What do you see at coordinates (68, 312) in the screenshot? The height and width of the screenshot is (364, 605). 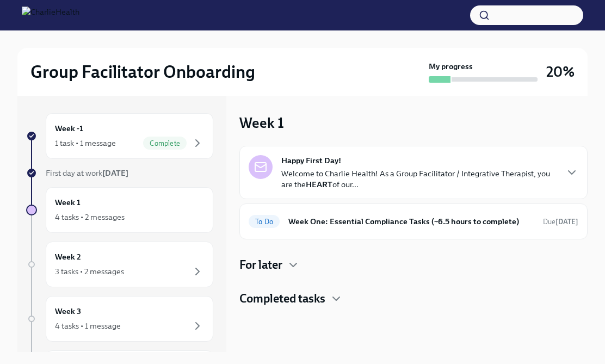 I see `h6: Week 3` at bounding box center [68, 312].